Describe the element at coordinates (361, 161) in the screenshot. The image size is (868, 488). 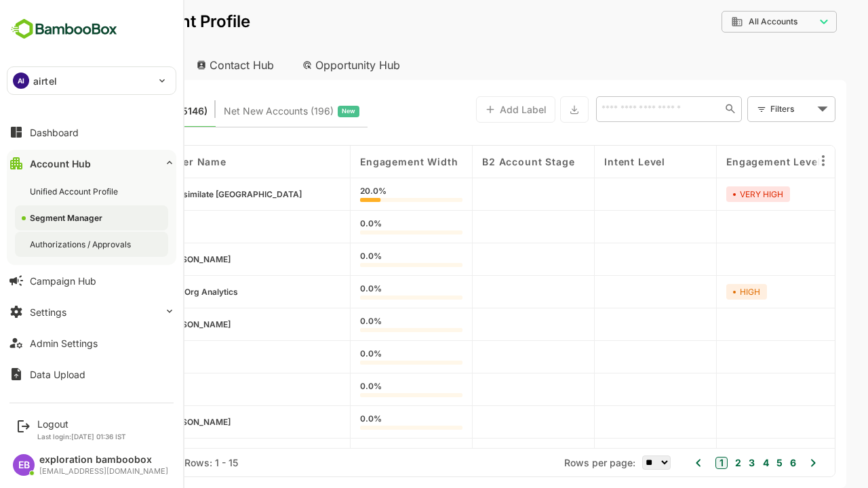
I see `span: Engagement Width` at that location.